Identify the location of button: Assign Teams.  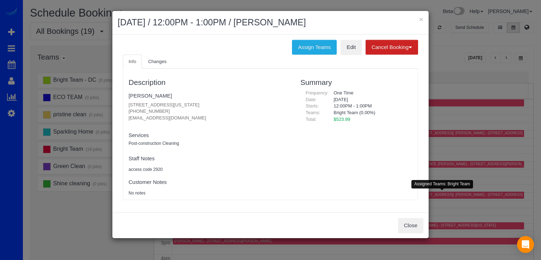
(314, 47).